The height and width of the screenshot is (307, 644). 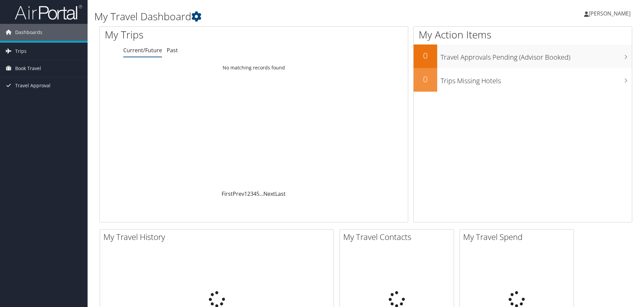 I want to click on a: First, so click(x=227, y=194).